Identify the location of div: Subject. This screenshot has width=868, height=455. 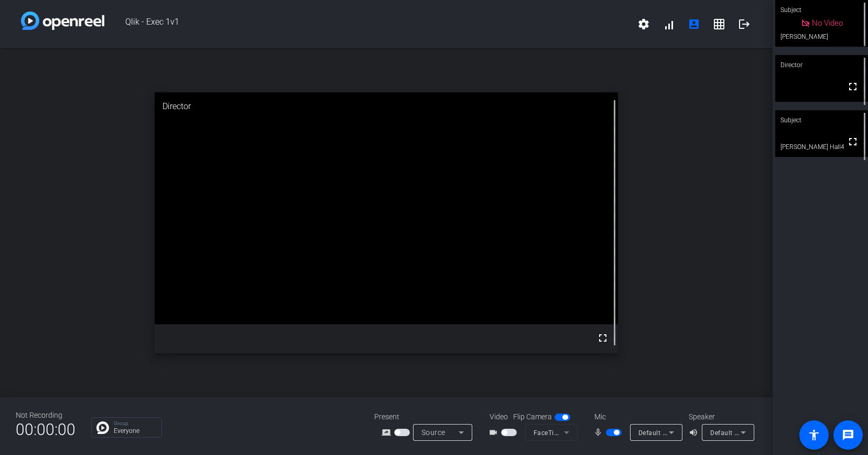
(822, 120).